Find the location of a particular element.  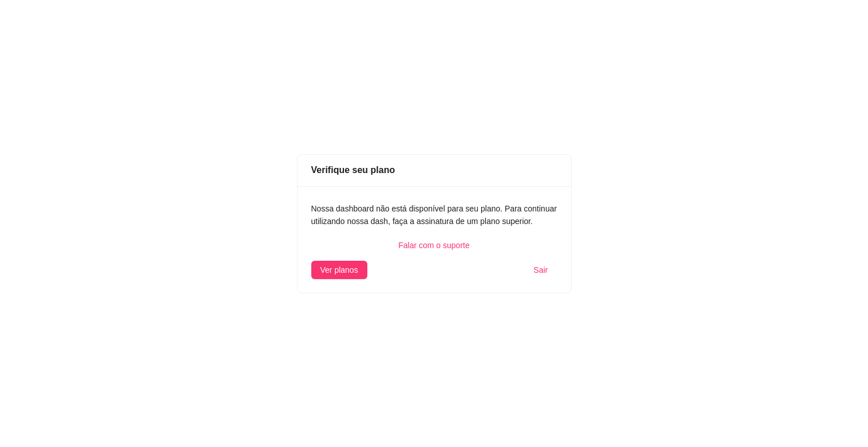

div: Nossa dashboard não está disponível para seu plano. Para continuar utilizando nossa dash, faça a ... is located at coordinates (435, 215).